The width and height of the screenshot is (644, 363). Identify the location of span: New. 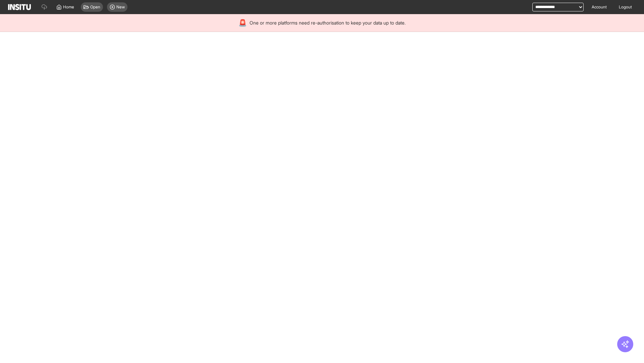
(120, 7).